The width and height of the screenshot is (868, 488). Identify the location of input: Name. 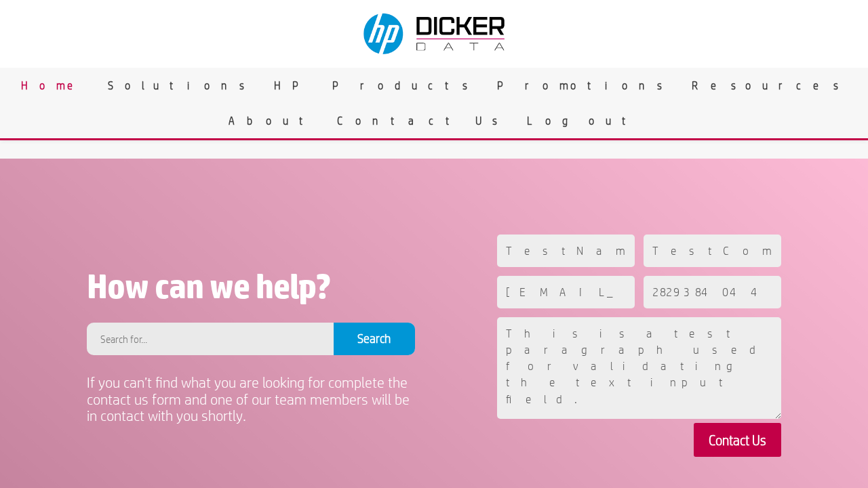
(566, 251).